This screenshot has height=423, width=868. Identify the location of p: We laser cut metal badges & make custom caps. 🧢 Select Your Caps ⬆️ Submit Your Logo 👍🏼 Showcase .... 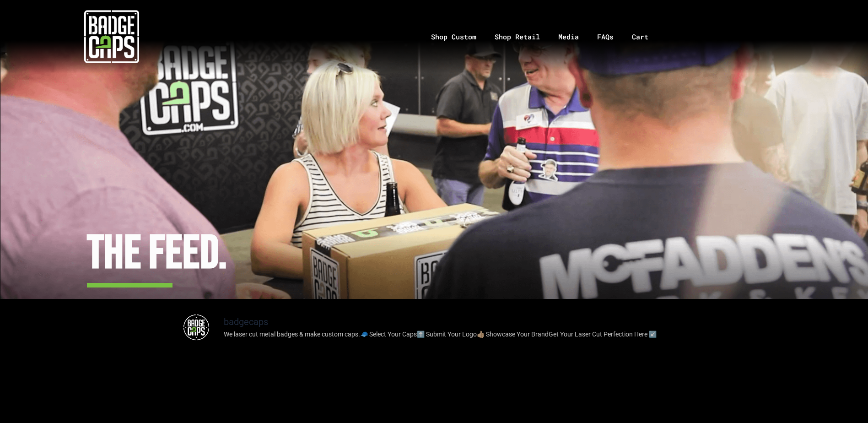
(440, 335).